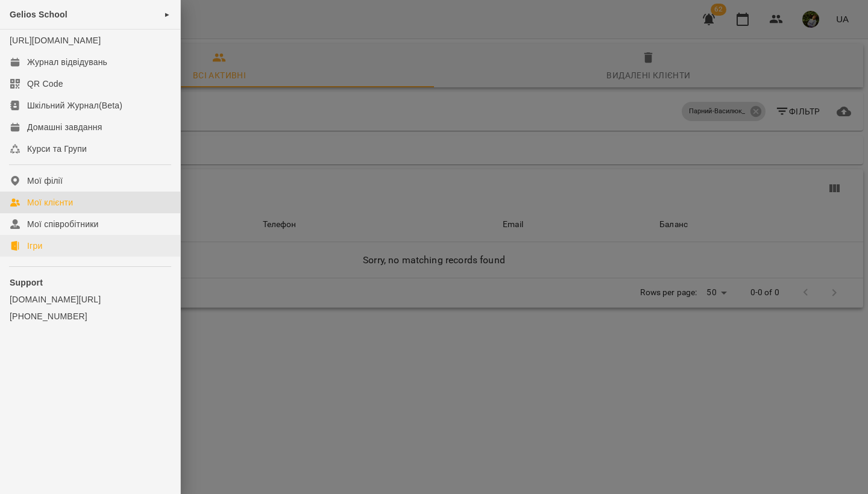 The width and height of the screenshot is (868, 494). I want to click on div: Шкільний Журнал(Beta), so click(75, 105).